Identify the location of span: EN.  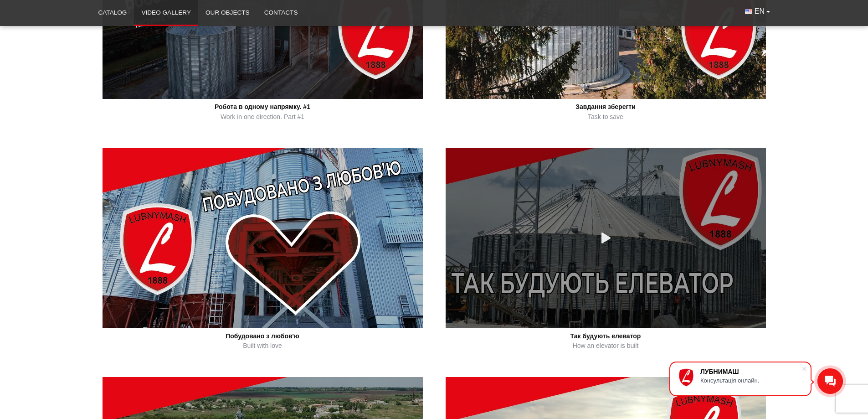
(760, 11).